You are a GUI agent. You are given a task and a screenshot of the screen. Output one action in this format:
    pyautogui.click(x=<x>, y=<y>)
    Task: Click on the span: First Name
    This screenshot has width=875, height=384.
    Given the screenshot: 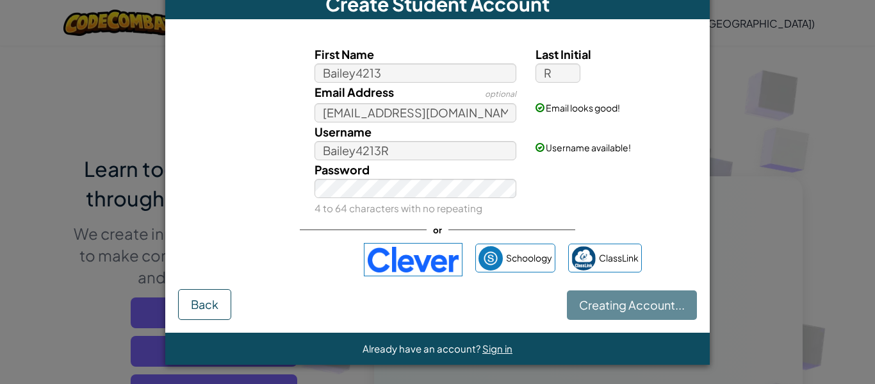 What is the action you would take?
    pyautogui.click(x=344, y=54)
    